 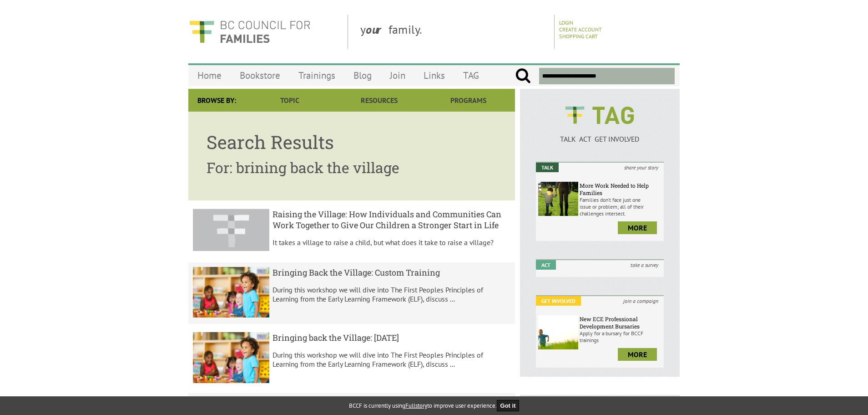 I want to click on h6: More Work Needed to Help Families, so click(x=621, y=189).